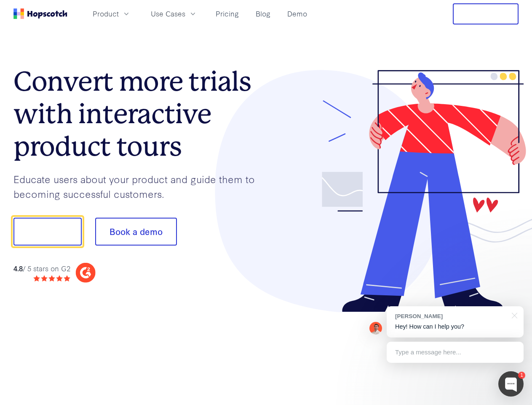 The width and height of the screenshot is (532, 405). Describe the element at coordinates (140, 114) in the screenshot. I see `h1: Convert more trials with interactive product tours` at that location.